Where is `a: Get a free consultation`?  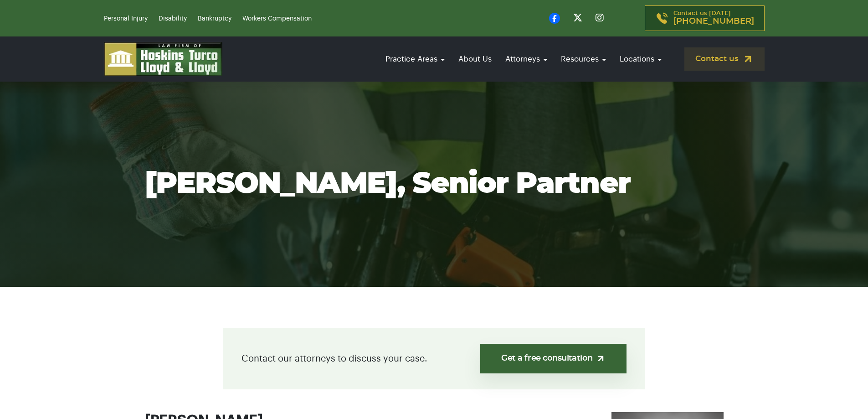 a: Get a free consultation is located at coordinates (553, 358).